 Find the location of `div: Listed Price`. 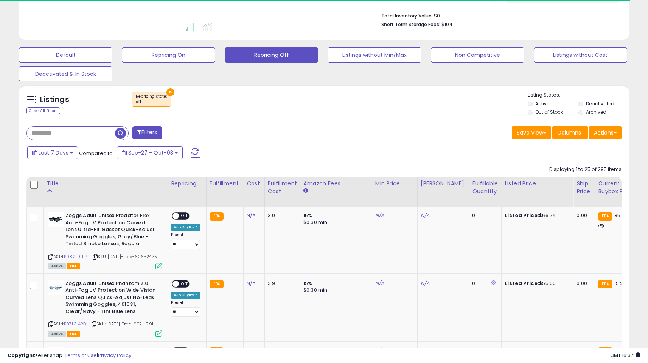

div: Listed Price is located at coordinates (538, 183).